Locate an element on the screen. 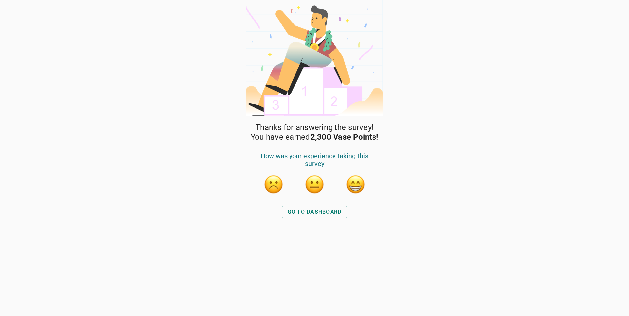  strong: 2,300 Vase Points! is located at coordinates (344, 137).